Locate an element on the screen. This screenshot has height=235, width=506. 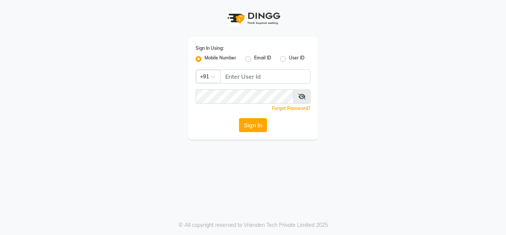
a: Forgot Password? is located at coordinates (291, 108).